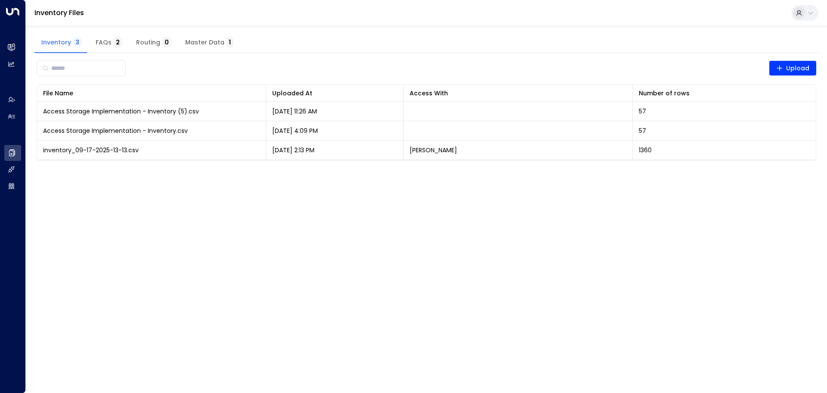  What do you see at coordinates (109, 43) in the screenshot?
I see `span: FAQs` at bounding box center [109, 43].